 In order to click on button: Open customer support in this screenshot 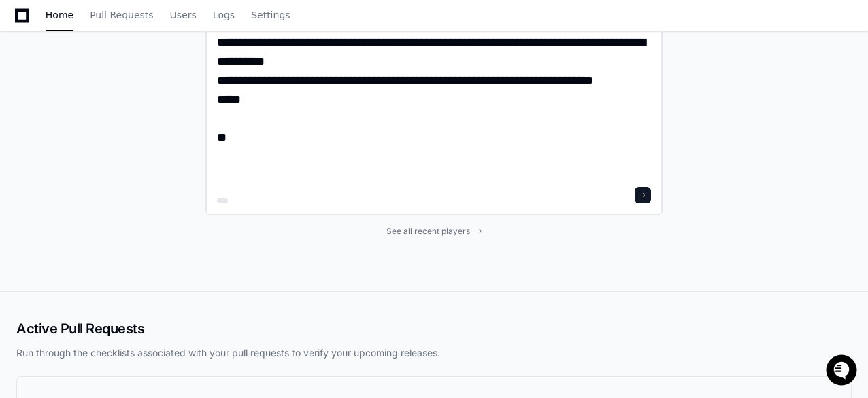, I will do `click(17, 17)`.